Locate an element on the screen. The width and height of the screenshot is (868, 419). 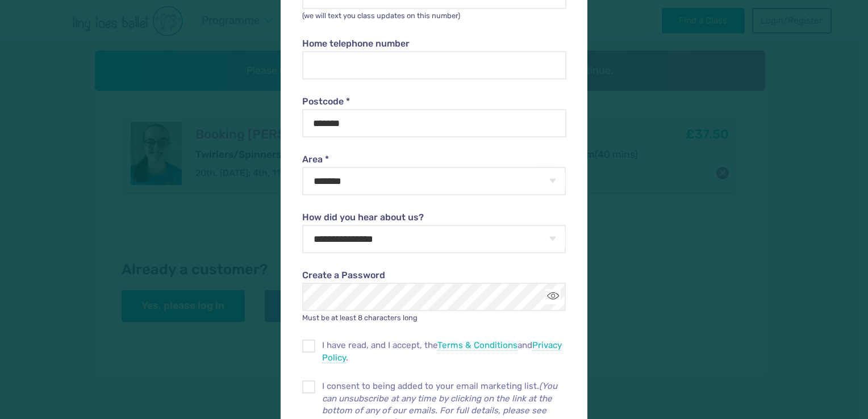
label: Postcode * is located at coordinates (434, 101).